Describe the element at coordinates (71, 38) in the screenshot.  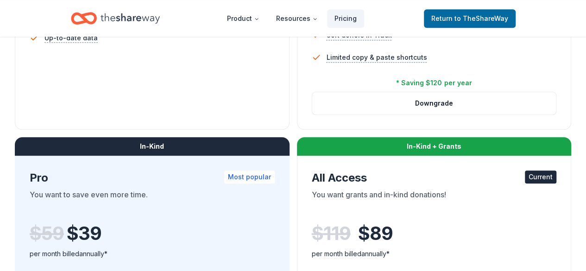
I see `span: Up-to-date data` at that location.